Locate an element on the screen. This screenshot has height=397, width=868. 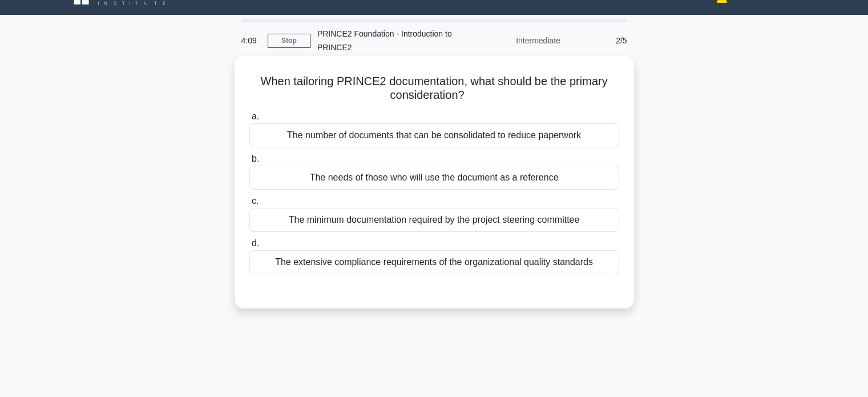
div: PRINCE2 Foundation - Introduction to PRINCE2 is located at coordinates (389, 40).